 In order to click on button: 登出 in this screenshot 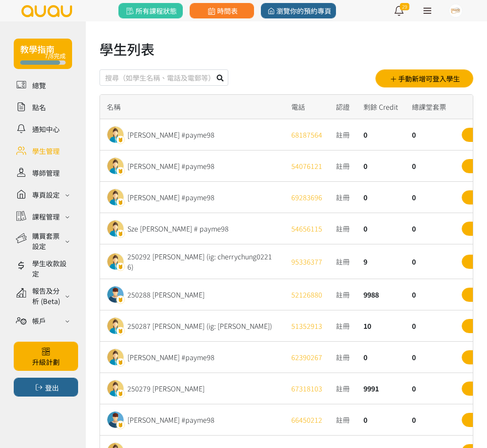, I will do `click(46, 387)`.